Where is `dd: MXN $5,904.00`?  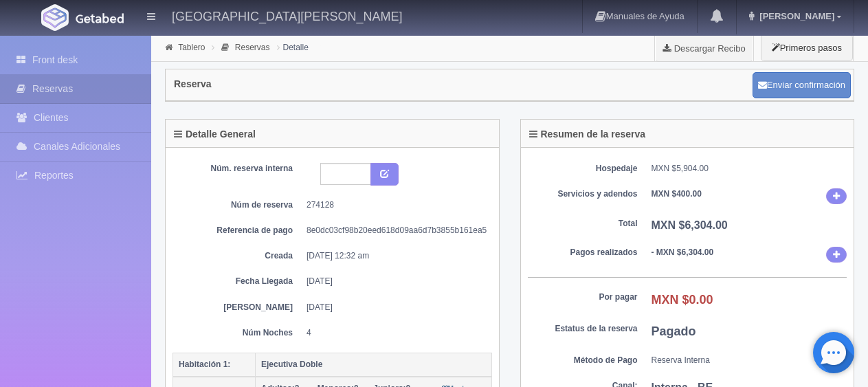 dd: MXN $5,904.00 is located at coordinates (749, 168).